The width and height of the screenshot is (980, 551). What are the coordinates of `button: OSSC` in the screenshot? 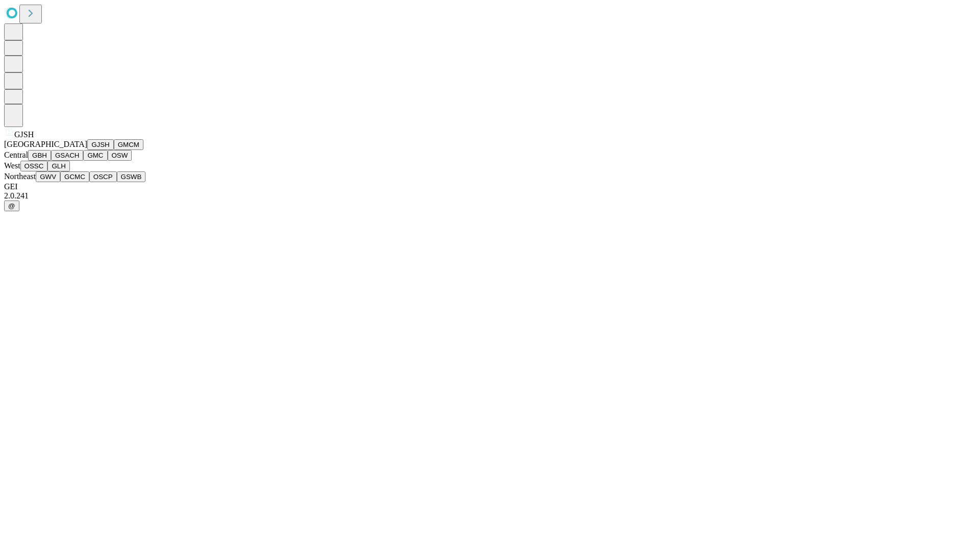 It's located at (34, 166).